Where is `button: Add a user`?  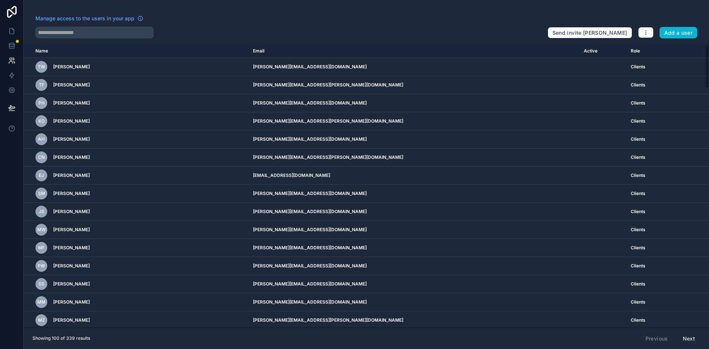 button: Add a user is located at coordinates (678, 33).